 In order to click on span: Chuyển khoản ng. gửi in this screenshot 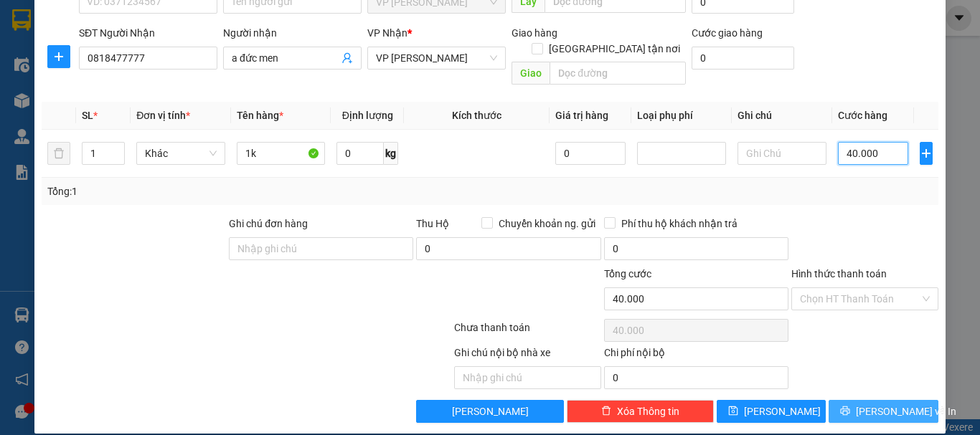, I will do `click(547, 223)`.